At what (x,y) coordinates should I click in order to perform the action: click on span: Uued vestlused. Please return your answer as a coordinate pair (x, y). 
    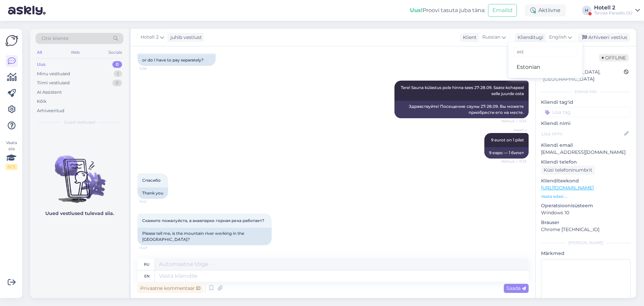
    Looking at the image, I should click on (79, 122).